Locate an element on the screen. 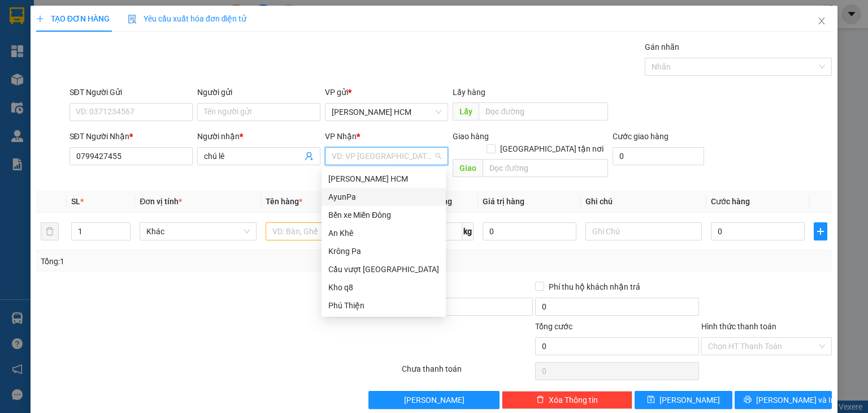 The width and height of the screenshot is (868, 413). span: VP Nhận is located at coordinates (341, 136).